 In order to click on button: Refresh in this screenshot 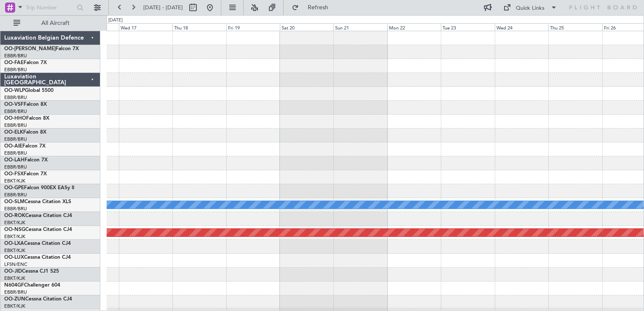, I will do `click(313, 7)`.